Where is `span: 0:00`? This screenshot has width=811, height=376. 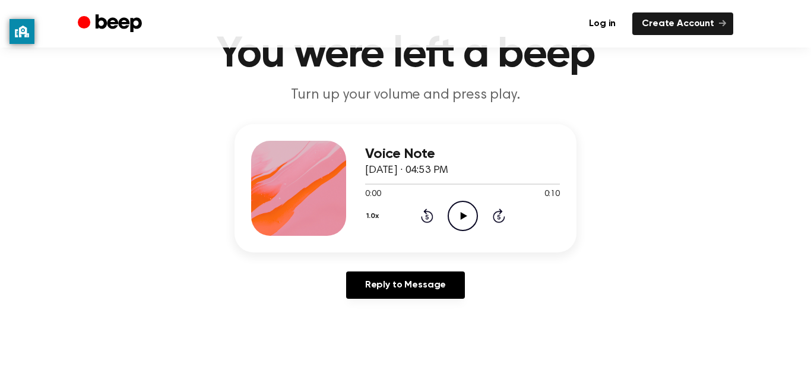
span: 0:00 is located at coordinates (373, 194).